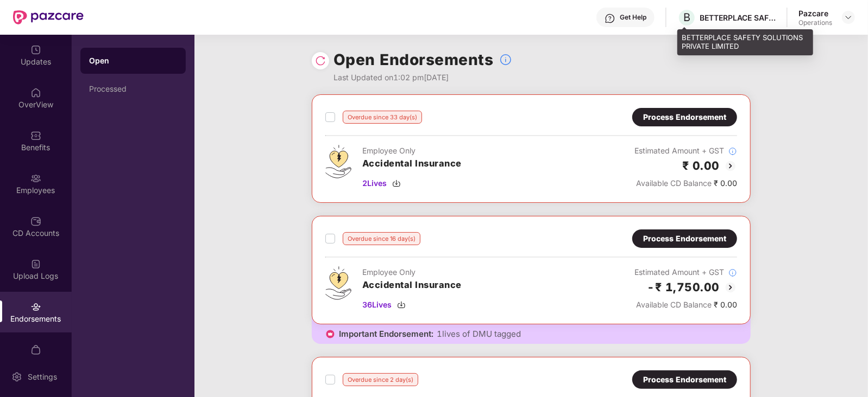 Image resolution: width=868 pixels, height=397 pixels. Describe the element at coordinates (321, 61) in the screenshot. I see `img: svg+xml;base64,PHN2ZyBpZD0iUmVsb2FkLTMyeDMyIiB4bWxucz0iaHR0cDovL3d3dy53My5vcmcvMjAwMC9zdmciIHdpZH...` at that location.